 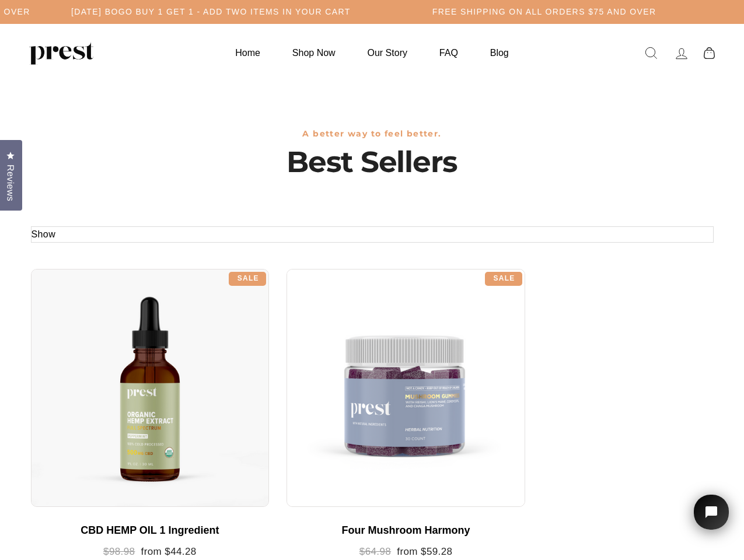 What do you see at coordinates (10, 182) in the screenshot?
I see `span: Reviews` at bounding box center [10, 182].